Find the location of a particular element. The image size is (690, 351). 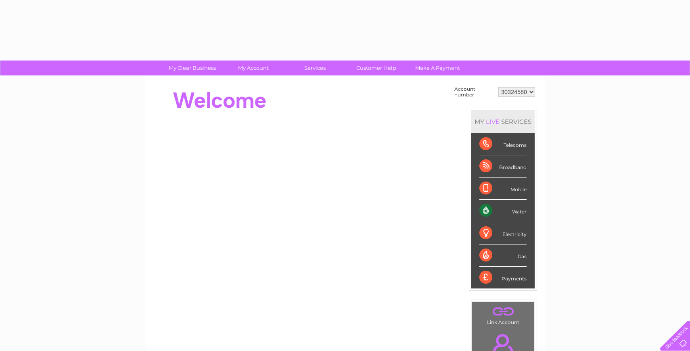

div: Broadband is located at coordinates (502, 166).